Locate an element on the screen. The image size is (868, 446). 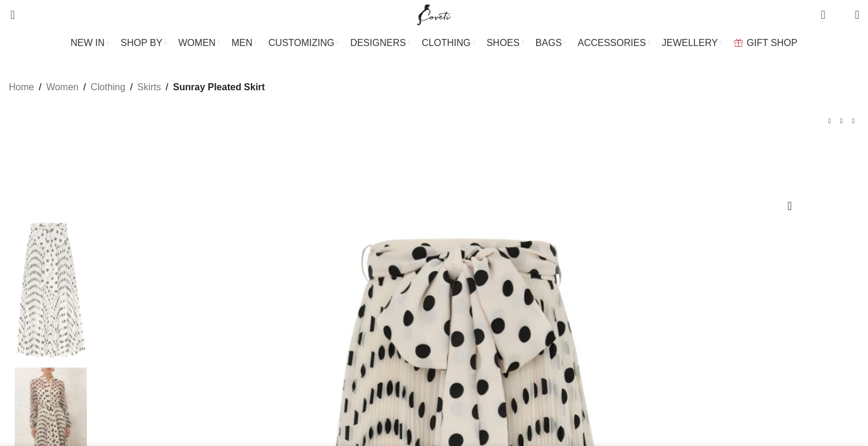
span: SHOP BY is located at coordinates (141, 43).